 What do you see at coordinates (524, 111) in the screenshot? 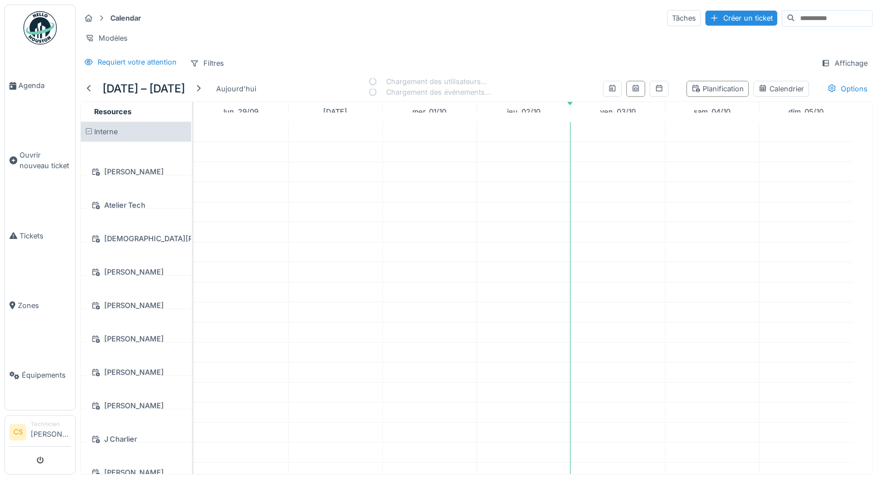
I see `a: 2 octobre 2025` at bounding box center [524, 111].